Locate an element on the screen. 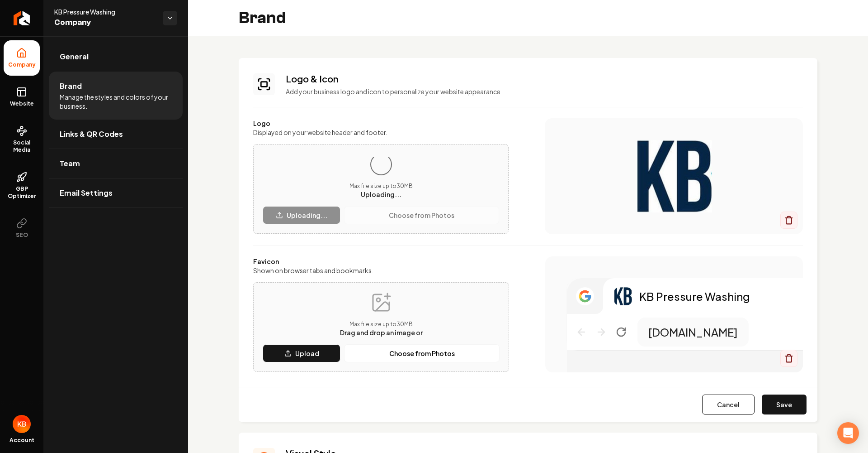 This screenshot has width=868, height=453. img: Kyle Barksdale is located at coordinates (22, 424).